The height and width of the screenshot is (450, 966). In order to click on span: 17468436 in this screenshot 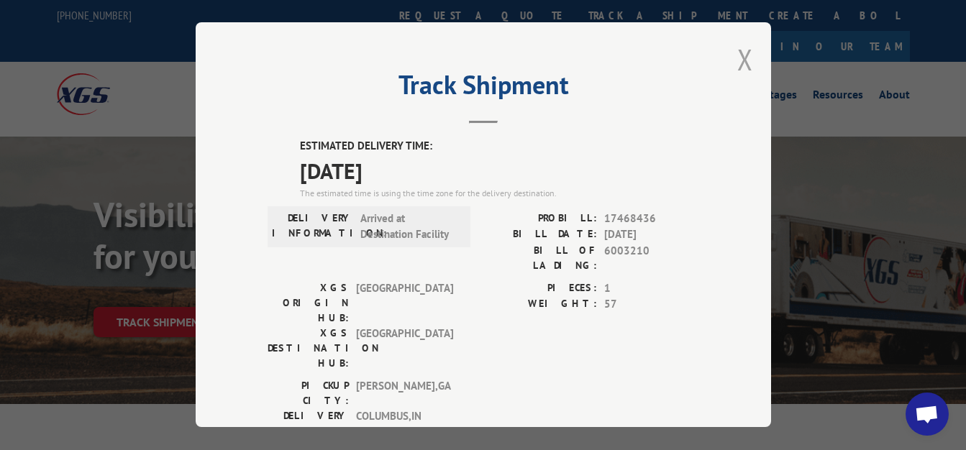, I will do `click(651, 219)`.